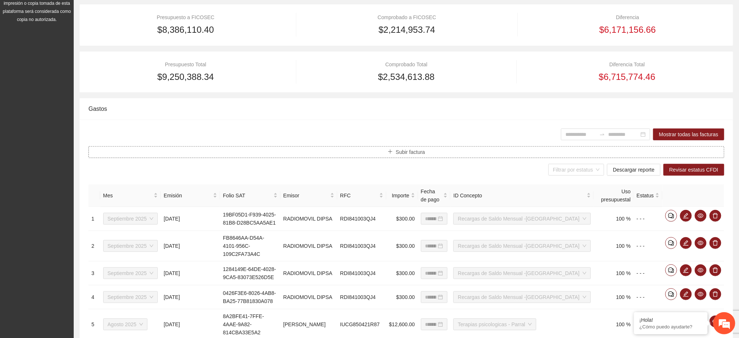 This screenshot has width=739, height=338. What do you see at coordinates (671, 216) in the screenshot?
I see `span: comment` at bounding box center [671, 216].